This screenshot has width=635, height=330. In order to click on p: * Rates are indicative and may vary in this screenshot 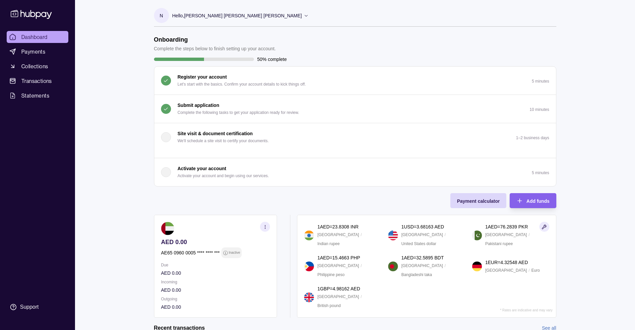, I will do `click(526, 310)`.